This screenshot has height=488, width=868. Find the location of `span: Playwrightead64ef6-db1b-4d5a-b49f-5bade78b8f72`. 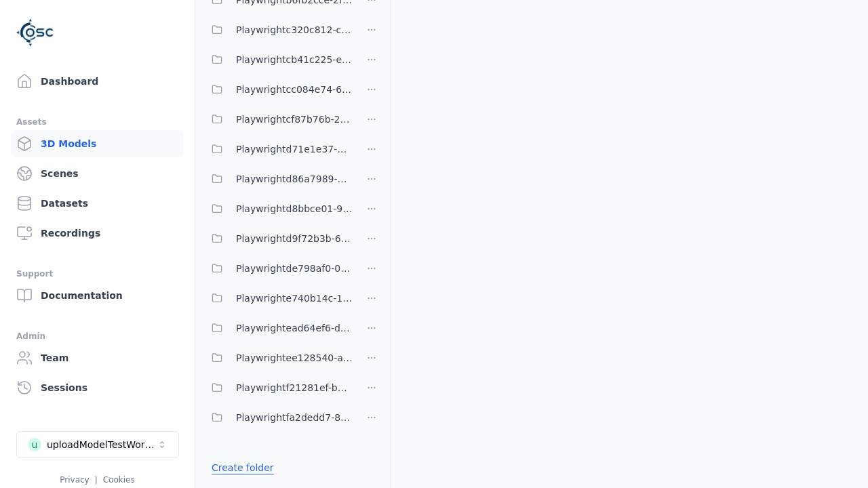

span: Playwrightead64ef6-db1b-4d5a-b49f-5bade78b8f72 is located at coordinates (294, 328).